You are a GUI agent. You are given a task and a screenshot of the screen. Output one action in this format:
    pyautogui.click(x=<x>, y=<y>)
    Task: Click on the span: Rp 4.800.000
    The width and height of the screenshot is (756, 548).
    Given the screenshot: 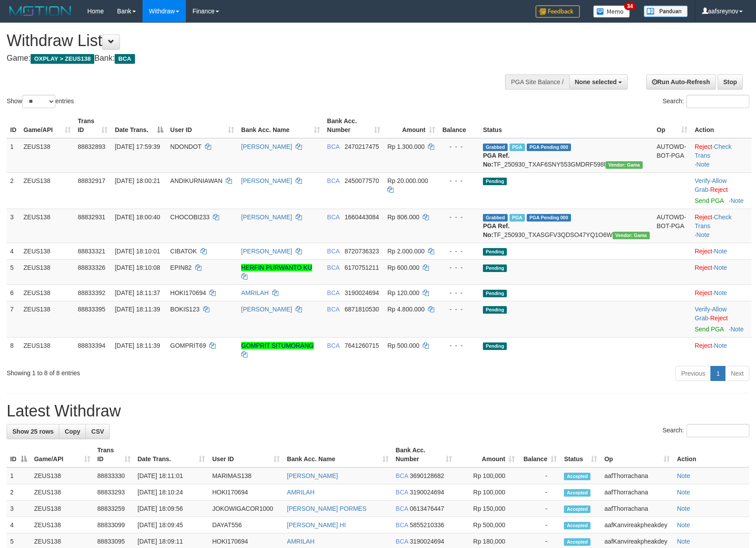 What is the action you would take?
    pyautogui.click(x=406, y=309)
    